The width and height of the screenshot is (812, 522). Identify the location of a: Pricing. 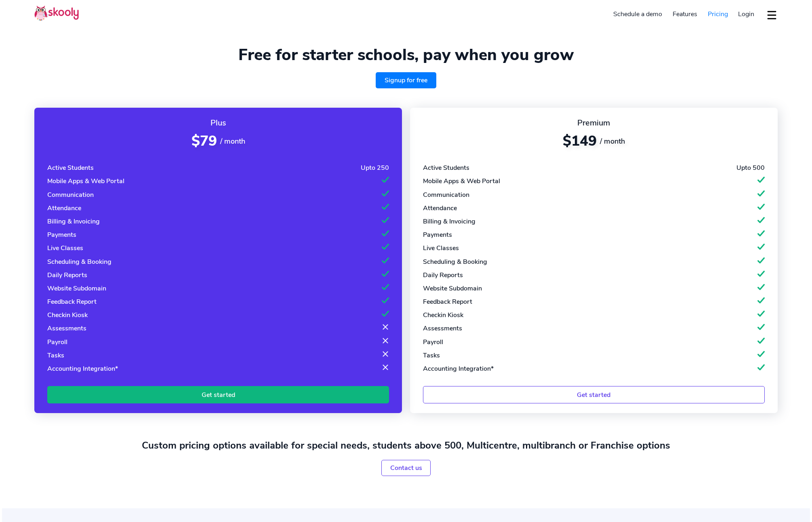
(718, 14).